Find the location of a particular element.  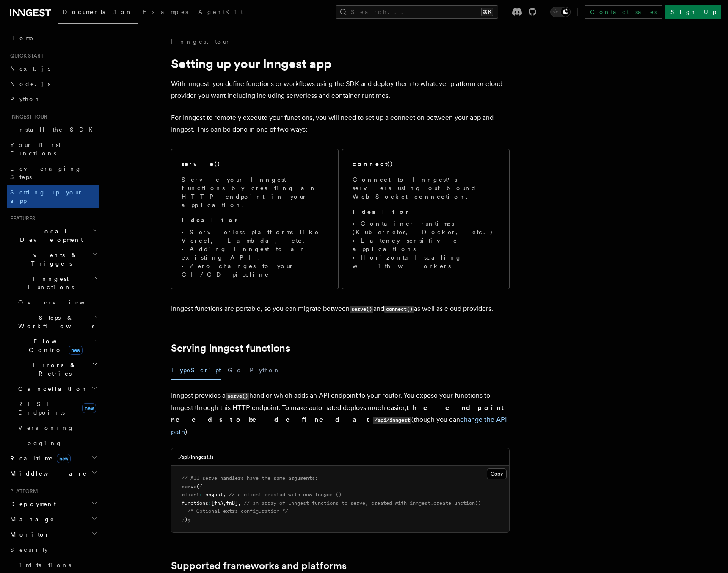

span: Inngest tour is located at coordinates (27, 117).